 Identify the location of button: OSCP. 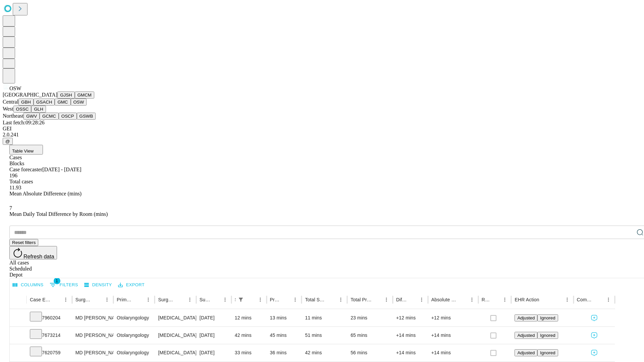
(68, 116).